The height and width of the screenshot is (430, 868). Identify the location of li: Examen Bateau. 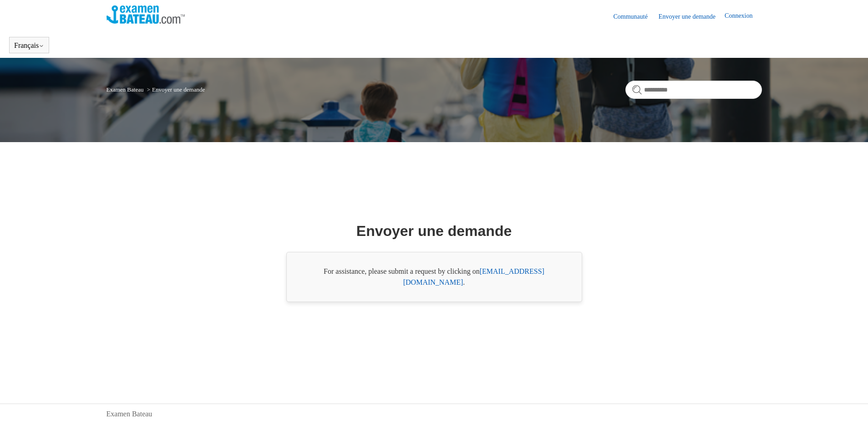
(126, 89).